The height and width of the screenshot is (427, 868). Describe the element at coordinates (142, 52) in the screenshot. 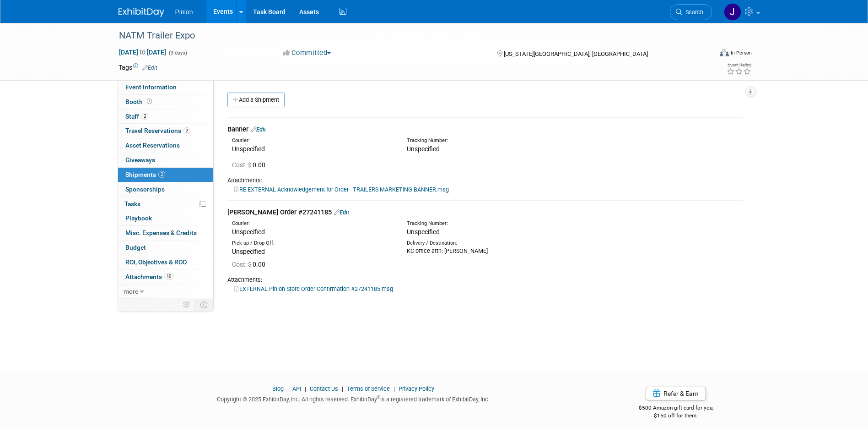

I see `span: to` at that location.